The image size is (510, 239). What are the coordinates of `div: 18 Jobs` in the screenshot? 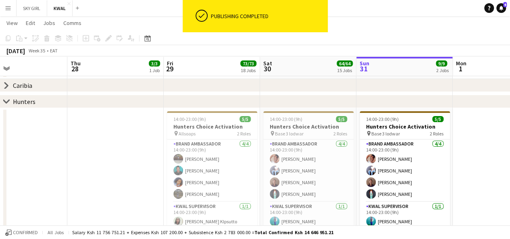 It's located at (248, 70).